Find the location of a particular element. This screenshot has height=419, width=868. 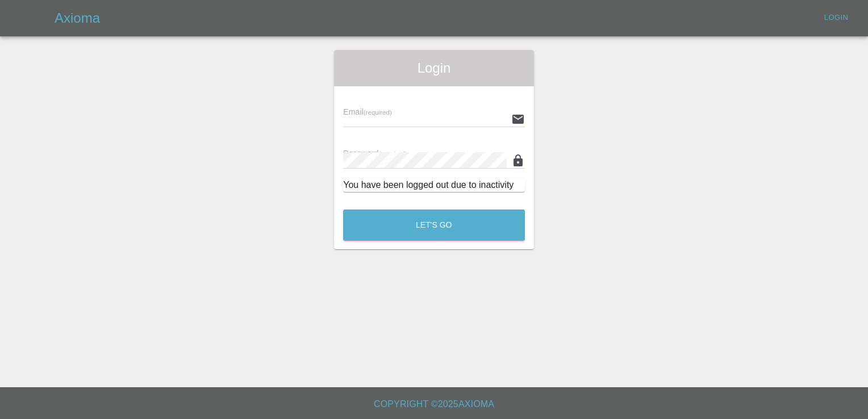

button: Let's Go is located at coordinates (434, 225).